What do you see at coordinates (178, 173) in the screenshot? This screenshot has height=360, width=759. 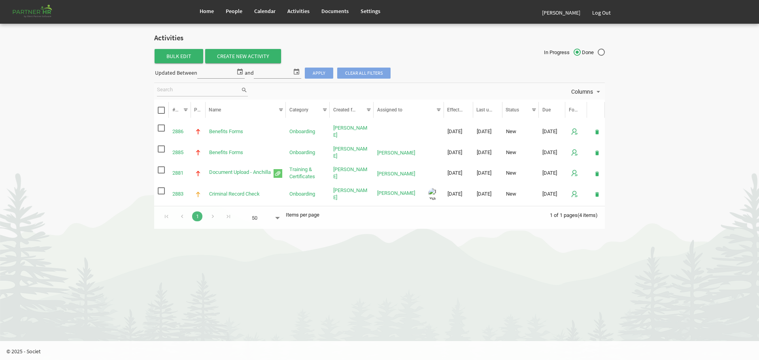 I see `a: 2881` at bounding box center [178, 173].